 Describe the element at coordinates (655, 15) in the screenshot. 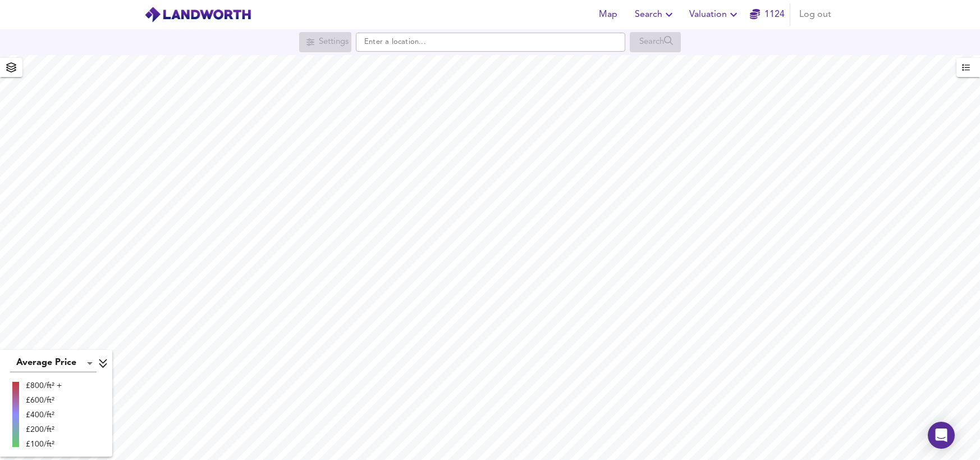

I see `span: Search` at that location.